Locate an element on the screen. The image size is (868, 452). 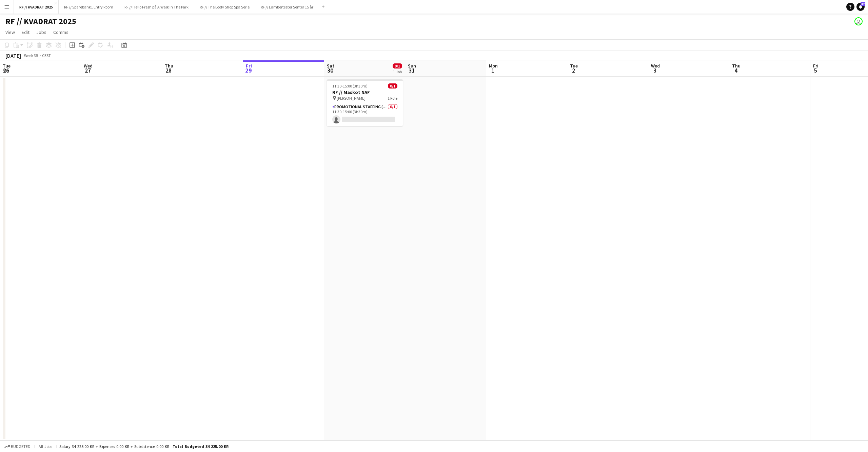
div: 1 Job is located at coordinates (397, 72).